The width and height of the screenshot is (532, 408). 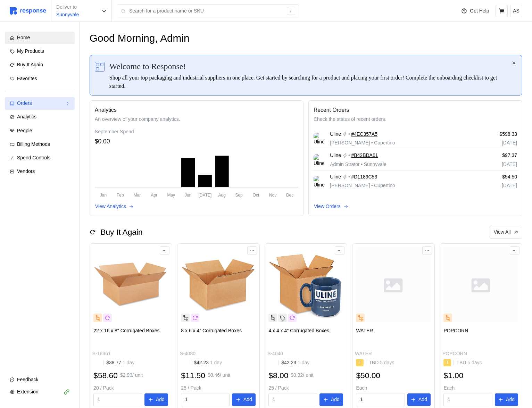 I want to click on div: $0.00, so click(x=197, y=142).